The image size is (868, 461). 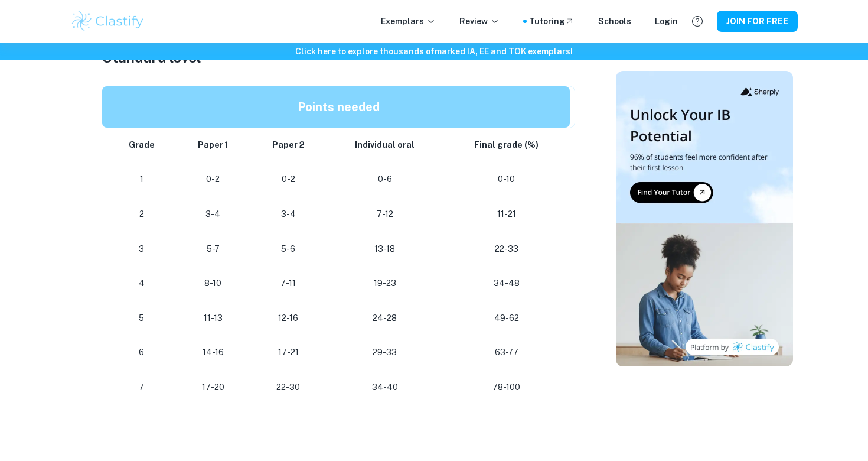 What do you see at coordinates (385, 318) in the screenshot?
I see `p: 24-28` at bounding box center [385, 318].